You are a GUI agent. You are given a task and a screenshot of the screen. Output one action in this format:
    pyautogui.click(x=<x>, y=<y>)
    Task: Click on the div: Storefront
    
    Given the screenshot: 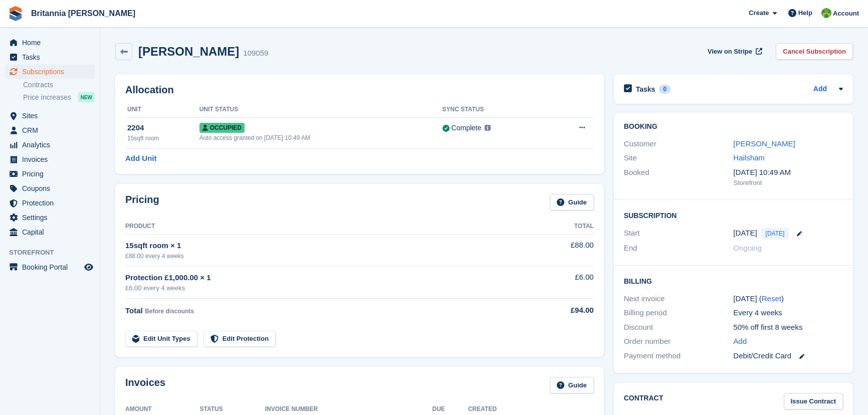 What is the action you would take?
    pyautogui.click(x=788, y=183)
    